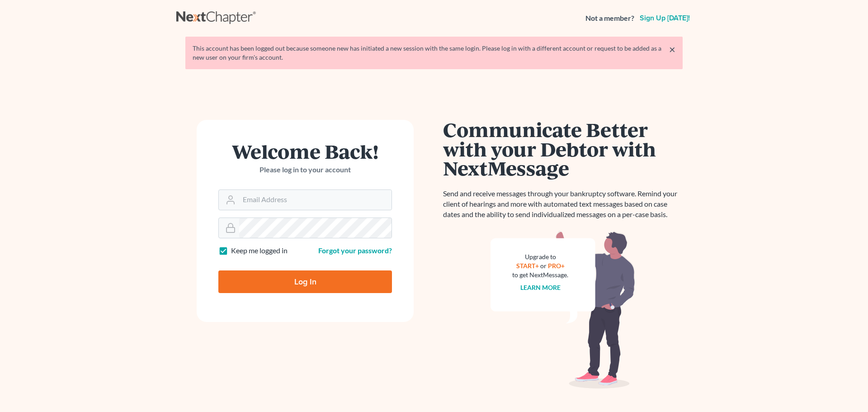 The width and height of the screenshot is (868, 412). I want to click on div: to get NextMessage., so click(540, 275).